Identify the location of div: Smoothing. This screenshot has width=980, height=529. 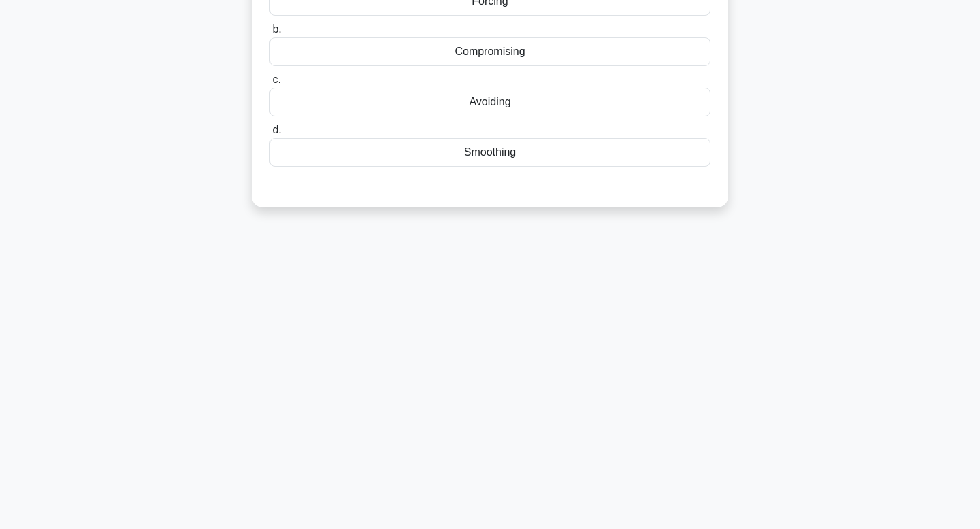
(490, 152).